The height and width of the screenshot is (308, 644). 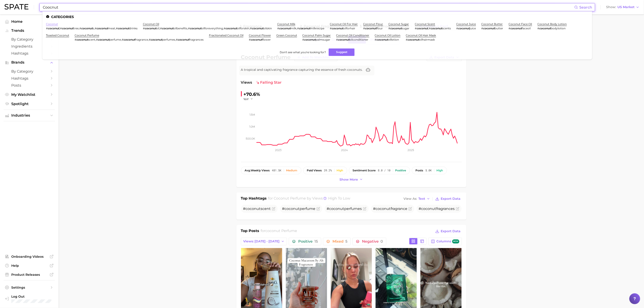 What do you see at coordinates (266, 58) in the screenshot?
I see `h1: coconut perfume` at bounding box center [266, 58].